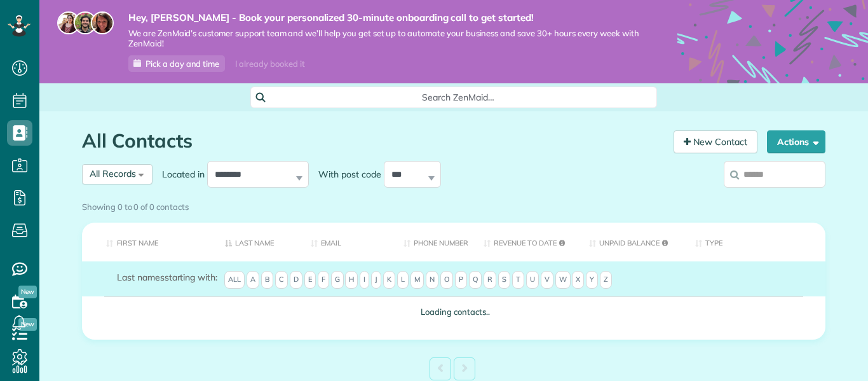  Describe the element at coordinates (364, 279) in the screenshot. I see `span: I` at that location.